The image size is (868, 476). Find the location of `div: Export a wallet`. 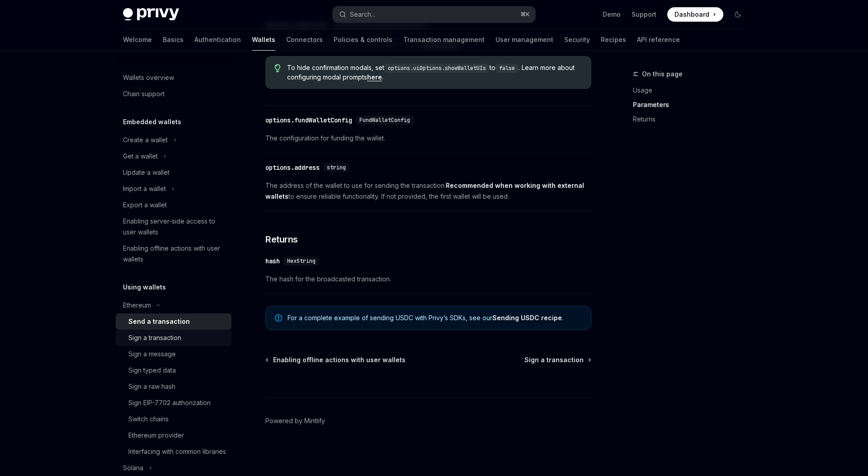

div: Export a wallet is located at coordinates (145, 205).